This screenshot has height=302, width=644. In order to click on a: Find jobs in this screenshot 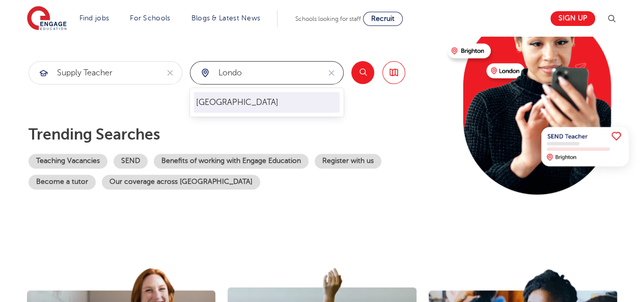, I will do `click(94, 17)`.